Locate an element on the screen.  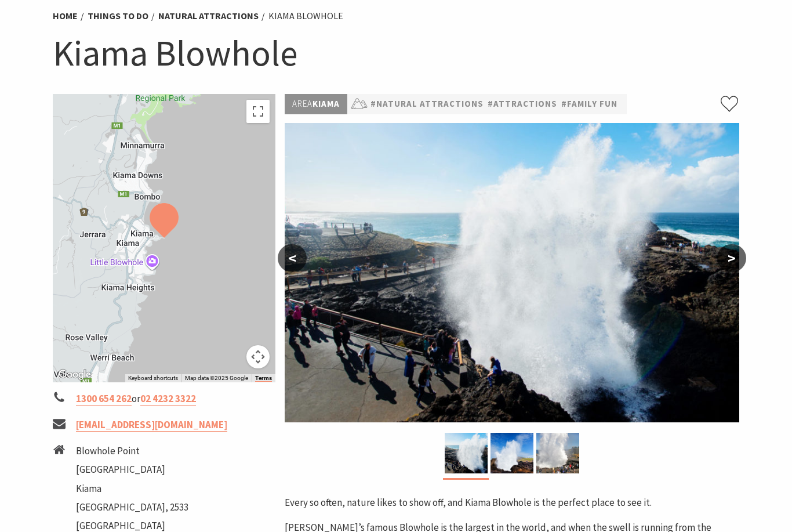
a: 02 4232 3322 is located at coordinates (168, 399).